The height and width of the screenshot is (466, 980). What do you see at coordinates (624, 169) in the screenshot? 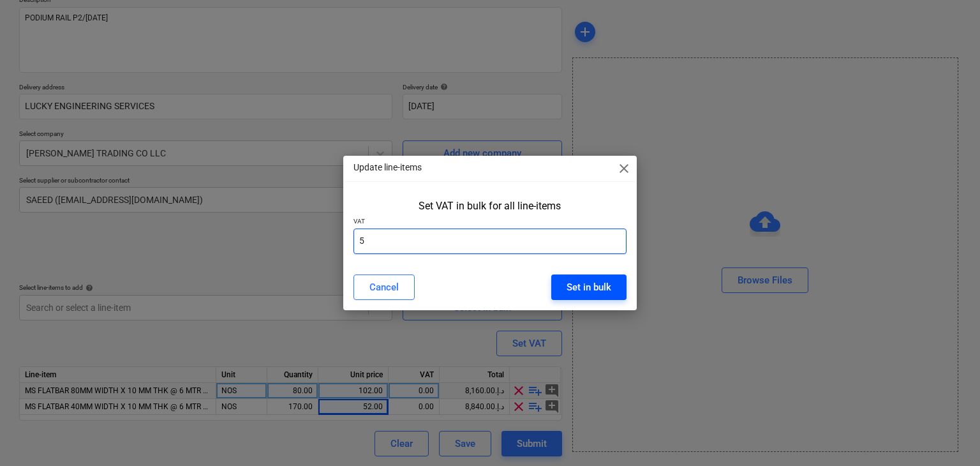
I see `span: close` at bounding box center [624, 169].